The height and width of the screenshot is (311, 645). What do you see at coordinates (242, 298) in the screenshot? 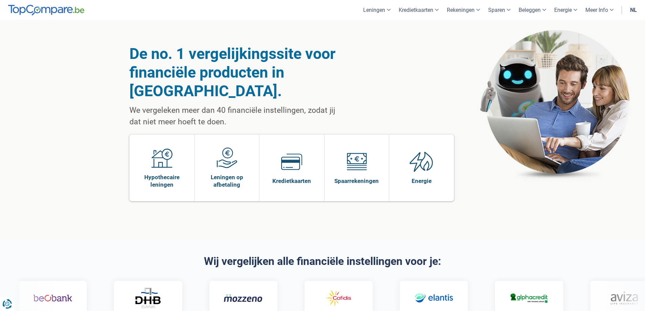
I see `img: Mozzeno` at bounding box center [242, 298].